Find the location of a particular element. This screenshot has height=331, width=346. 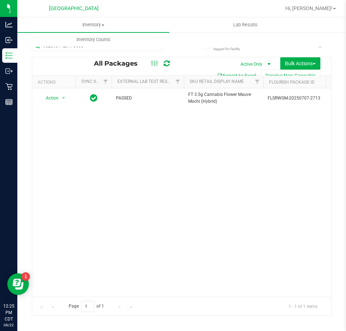

inline-svg: Inventory is located at coordinates (9, 56).